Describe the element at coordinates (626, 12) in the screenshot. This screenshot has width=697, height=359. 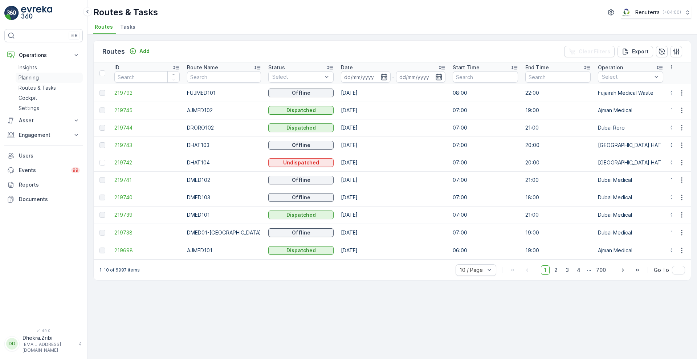
I see `img: Screenshot_2024-07-26_at_13.33.01.png` at that location.